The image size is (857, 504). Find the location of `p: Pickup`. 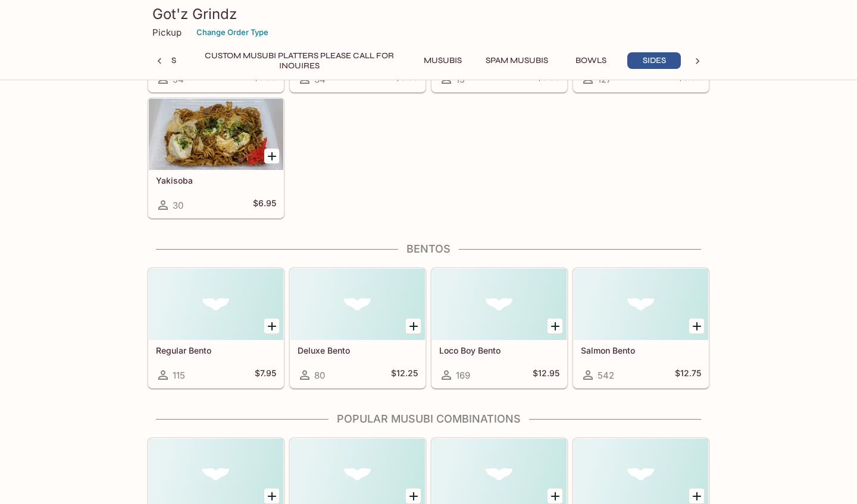

p: Pickup is located at coordinates (167, 32).